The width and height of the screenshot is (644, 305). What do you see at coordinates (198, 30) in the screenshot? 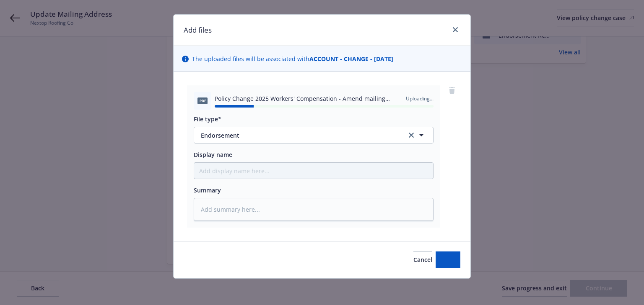
I see `h1: Add files` at bounding box center [198, 30].